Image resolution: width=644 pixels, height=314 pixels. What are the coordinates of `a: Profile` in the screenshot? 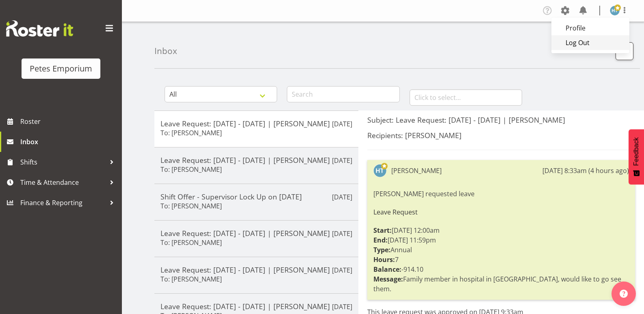 It's located at (590, 28).